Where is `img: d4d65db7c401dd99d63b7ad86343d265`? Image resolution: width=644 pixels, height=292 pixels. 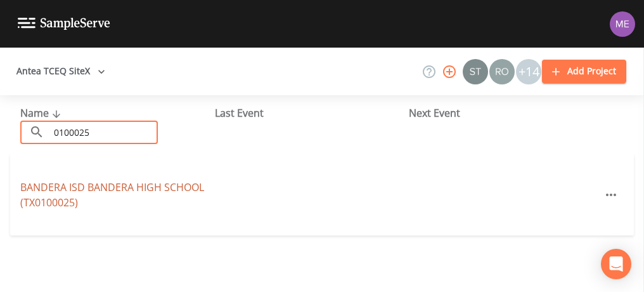
img: d4d65db7c401dd99d63b7ad86343d265 is located at coordinates (623, 24).